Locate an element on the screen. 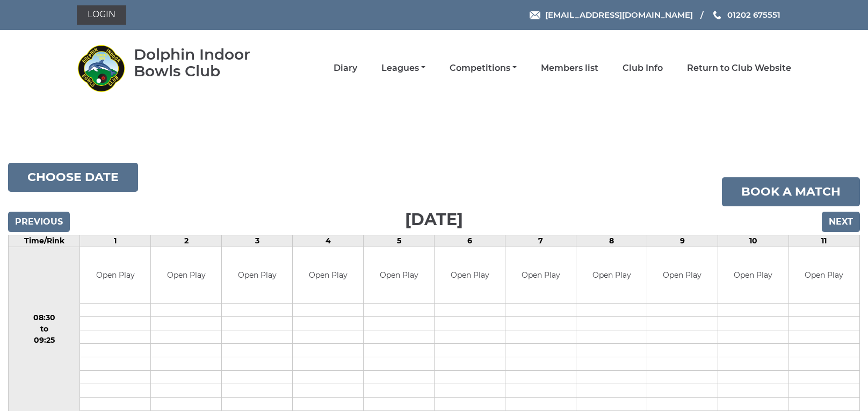 This screenshot has height=411, width=868. img: Email is located at coordinates (535, 15).